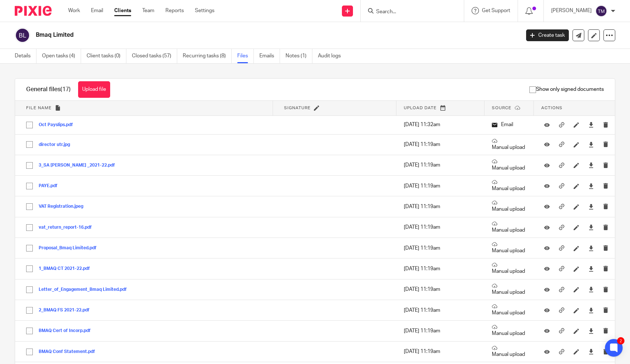 This screenshot has height=364, width=630. Describe the element at coordinates (86, 290) in the screenshot. I see `button: Letter_of_Engagement_Bmaq Limited.pdf` at that location.